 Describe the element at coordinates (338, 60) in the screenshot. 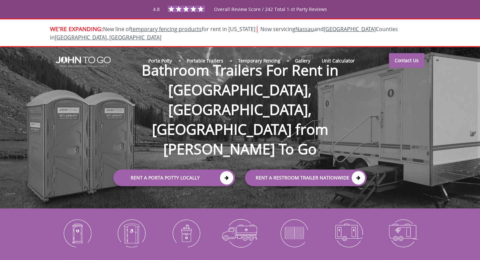

I see `a: Unit Calculator` at that location.